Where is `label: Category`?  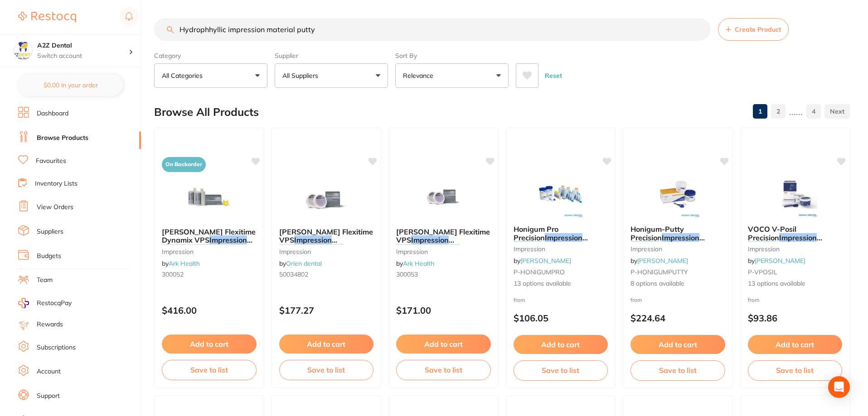 label: Category is located at coordinates (210, 56).